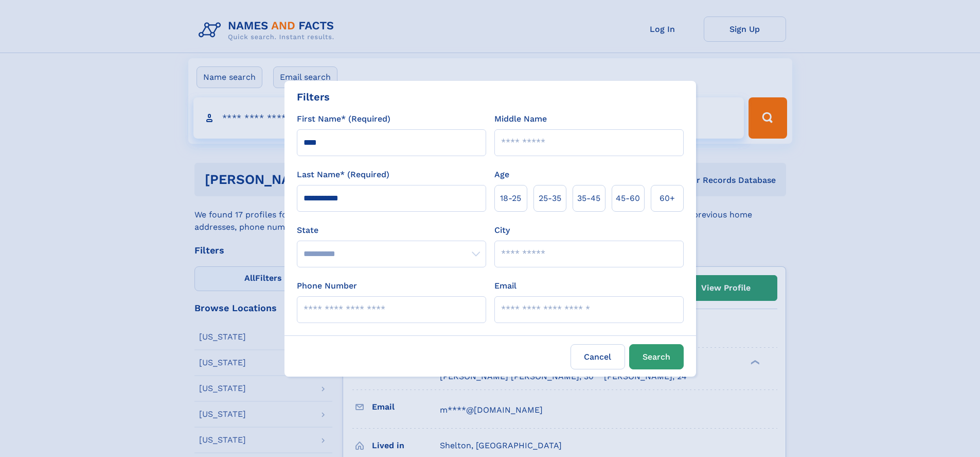  I want to click on span: 35‑45, so click(588, 198).